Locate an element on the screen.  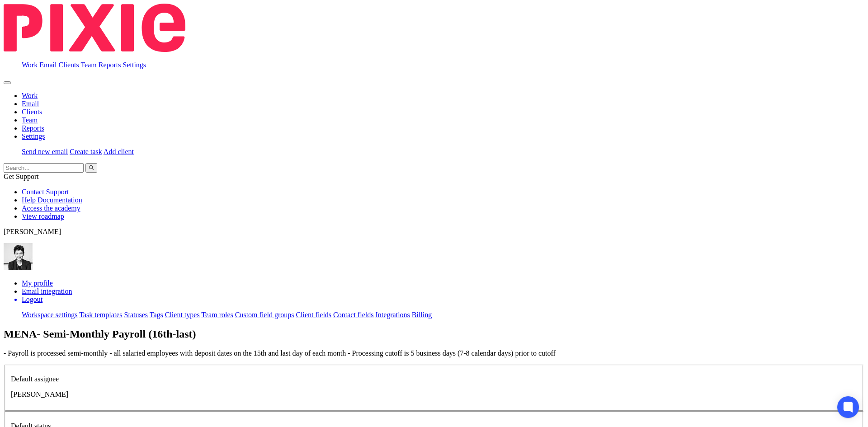
p: Default assignee is located at coordinates (434, 379).